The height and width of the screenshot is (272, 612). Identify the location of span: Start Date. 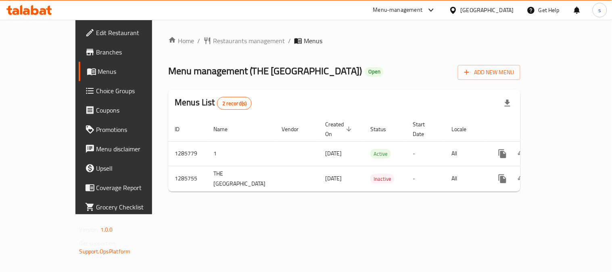
(424, 129).